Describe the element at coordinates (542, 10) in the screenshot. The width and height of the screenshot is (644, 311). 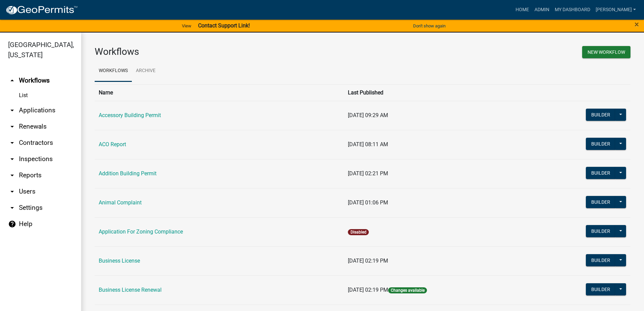
I see `a: Admin` at that location.